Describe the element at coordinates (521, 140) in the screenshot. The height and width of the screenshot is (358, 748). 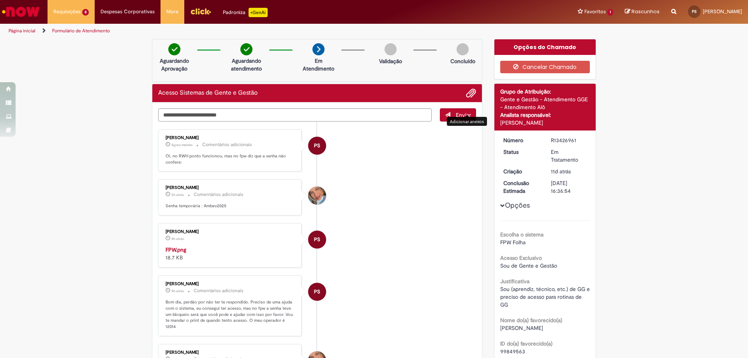
I see `dt: Número` at that location.